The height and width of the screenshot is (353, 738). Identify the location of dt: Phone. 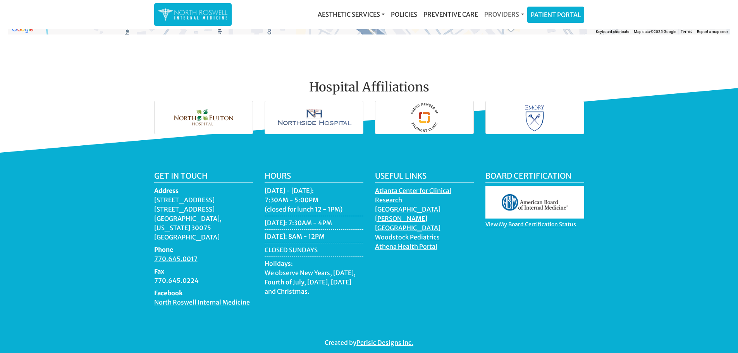
(203, 250).